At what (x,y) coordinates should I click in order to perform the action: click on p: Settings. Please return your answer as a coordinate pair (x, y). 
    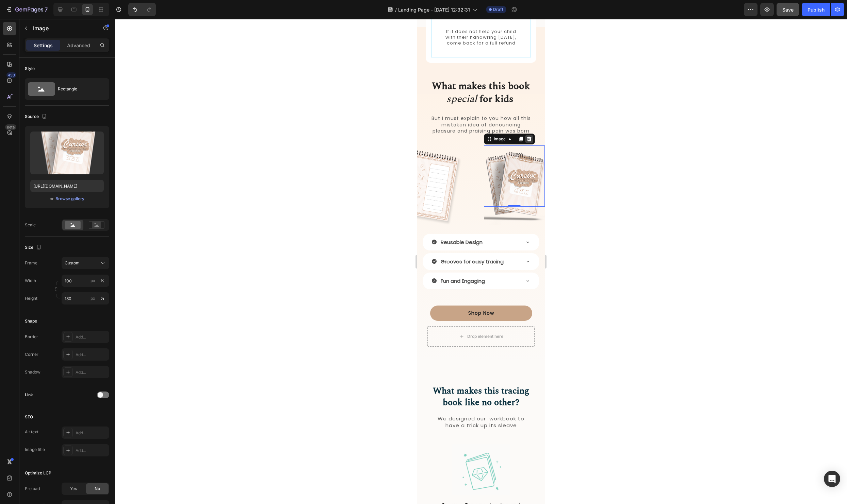
    Looking at the image, I should click on (43, 46).